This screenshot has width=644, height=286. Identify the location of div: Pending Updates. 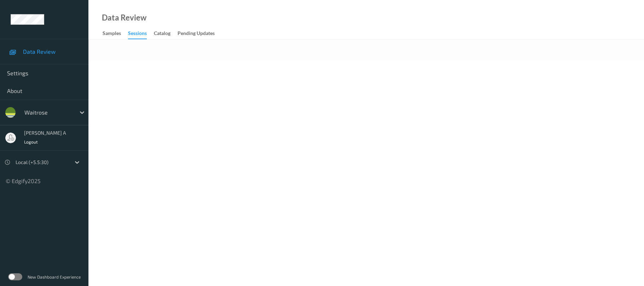
(196, 34).